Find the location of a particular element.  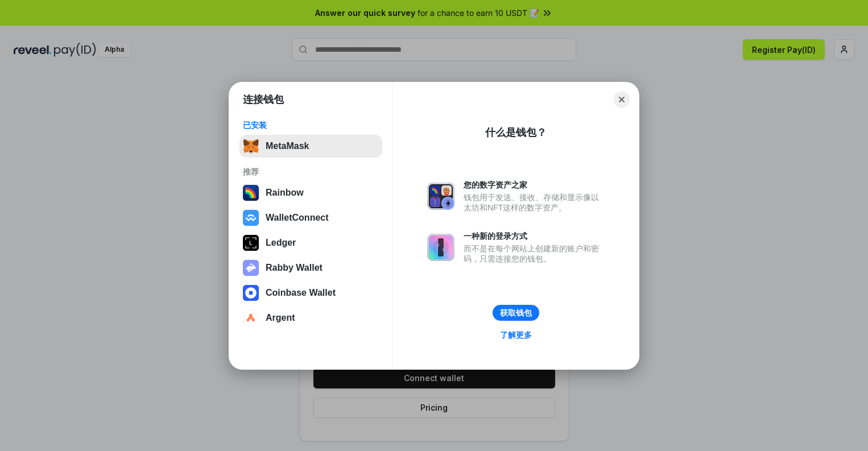

button: Close is located at coordinates (622, 100).